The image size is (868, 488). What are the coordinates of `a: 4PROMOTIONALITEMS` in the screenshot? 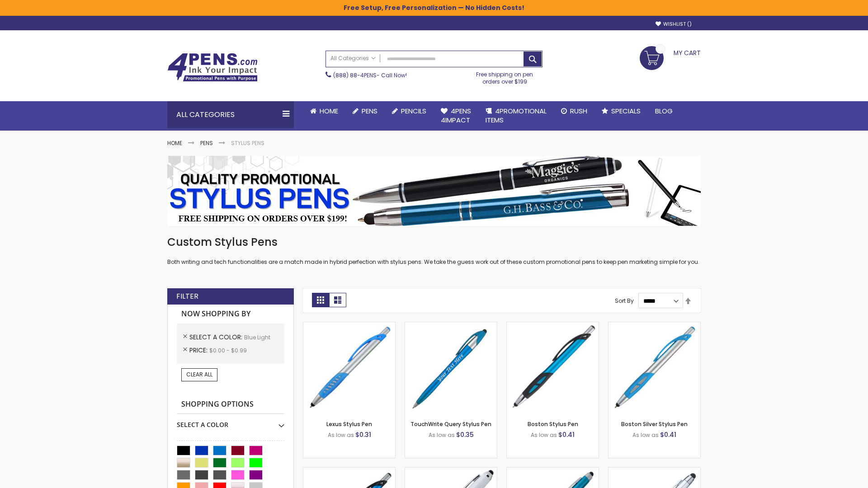 It's located at (516, 116).